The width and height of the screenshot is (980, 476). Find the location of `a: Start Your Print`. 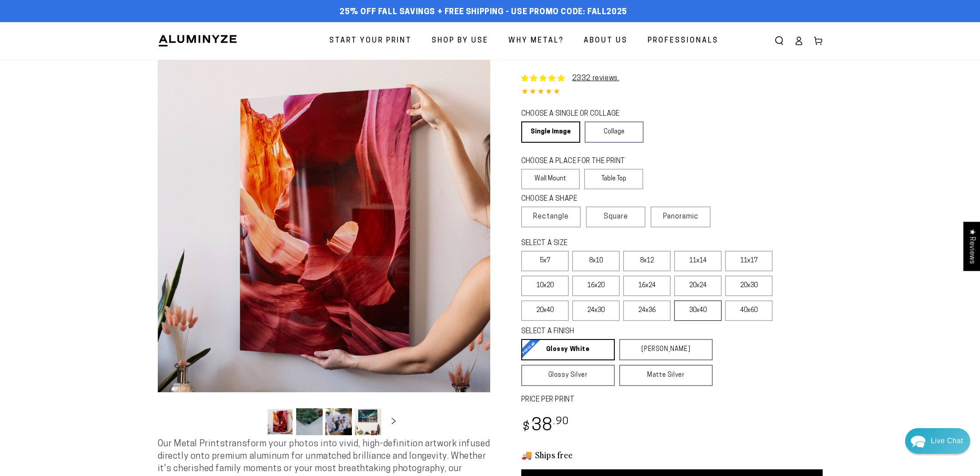

a: Start Your Print is located at coordinates (370, 41).